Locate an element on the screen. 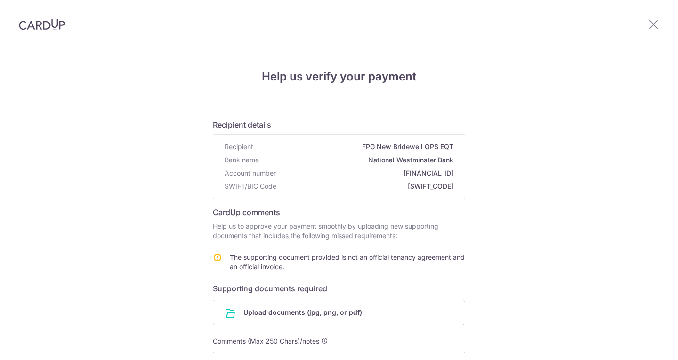 This screenshot has height=360, width=678. h6: Recipient details is located at coordinates (339, 125).